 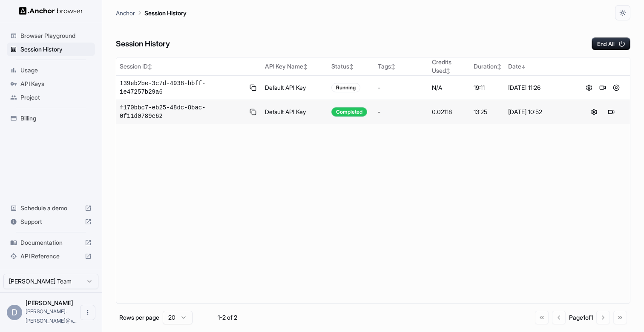 I want to click on div: Schedule a demo, so click(x=51, y=208).